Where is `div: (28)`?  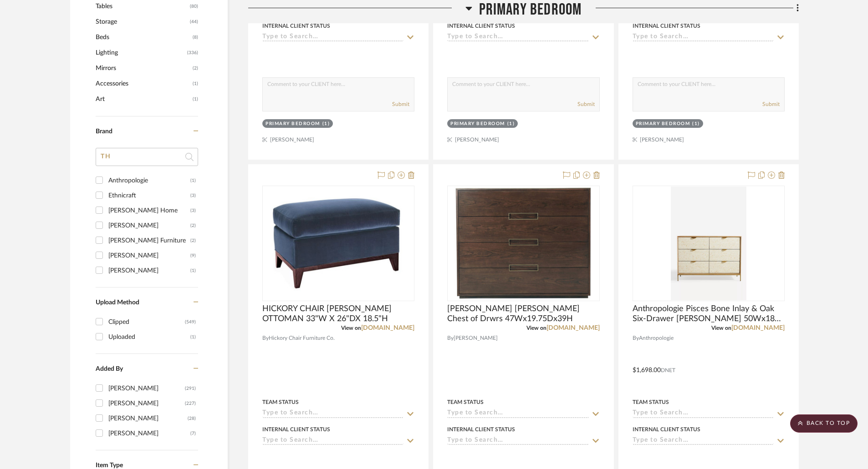
div: (28) is located at coordinates (192, 419).